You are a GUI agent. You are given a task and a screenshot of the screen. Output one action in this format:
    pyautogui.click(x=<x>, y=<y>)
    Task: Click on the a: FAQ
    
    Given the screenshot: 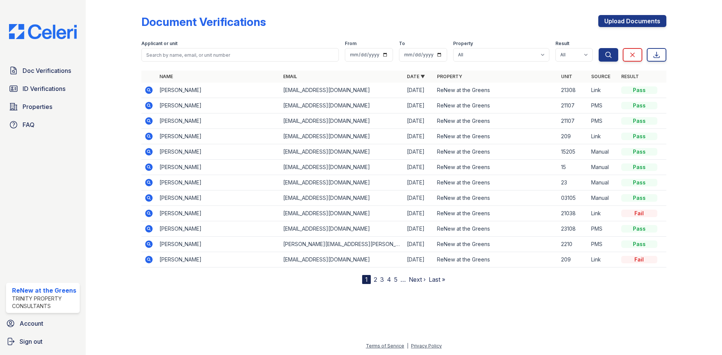 What is the action you would take?
    pyautogui.click(x=43, y=125)
    